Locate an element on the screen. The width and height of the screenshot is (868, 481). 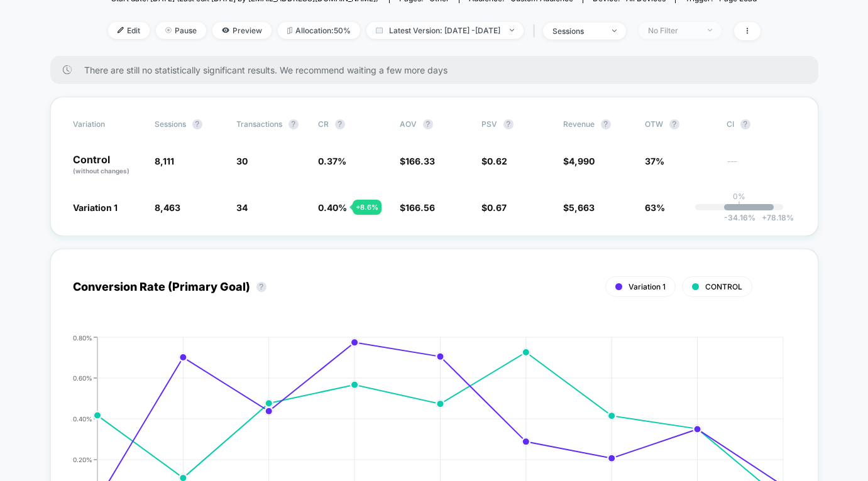
span: Variation is located at coordinates (108, 124).